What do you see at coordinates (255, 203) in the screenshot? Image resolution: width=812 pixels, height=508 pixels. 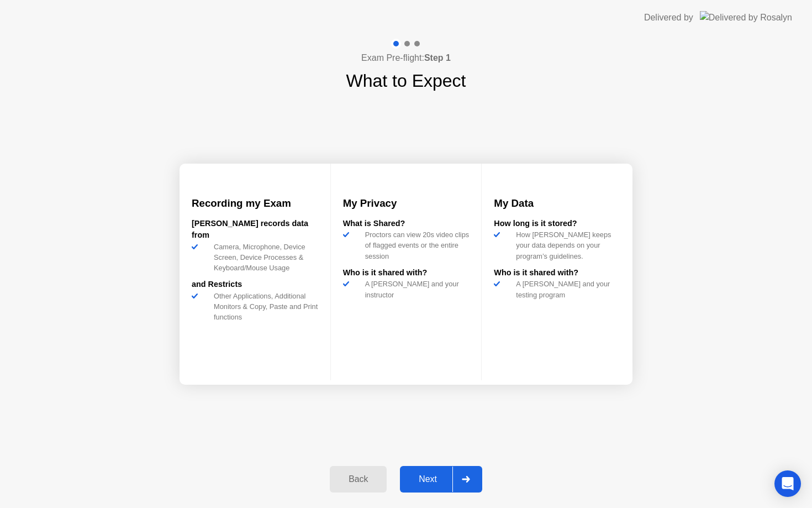 I see `h3: Recording my Exam` at bounding box center [255, 203].